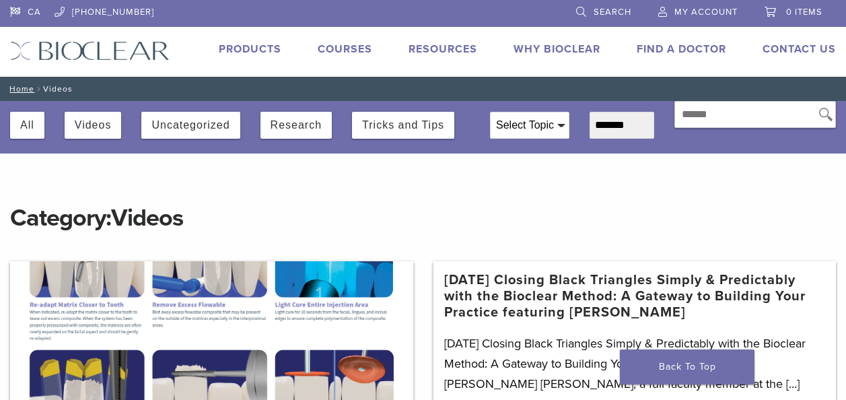 The height and width of the screenshot is (400, 846). Describe the element at coordinates (530, 125) in the screenshot. I see `div: Select Topic` at that location.